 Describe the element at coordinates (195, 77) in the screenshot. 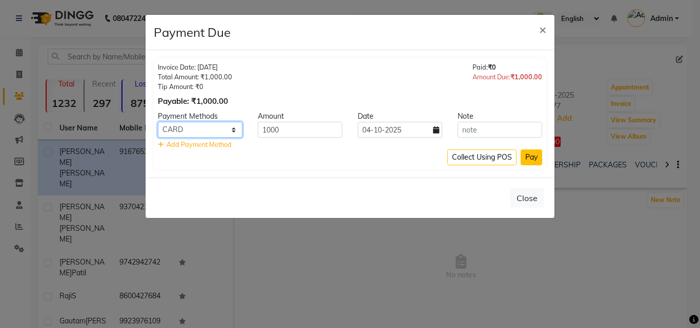

I see `div: Total Amount: ₹1,000.00` at that location.